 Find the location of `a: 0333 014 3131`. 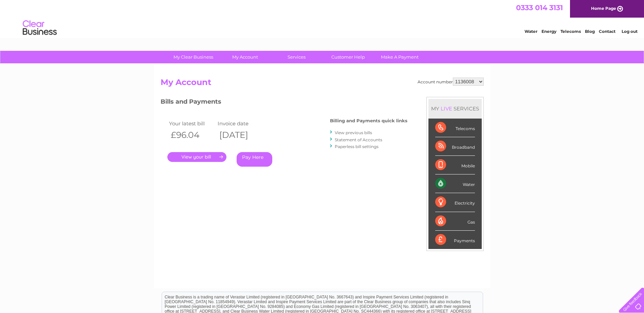

a: 0333 014 3131 is located at coordinates (540, 8).